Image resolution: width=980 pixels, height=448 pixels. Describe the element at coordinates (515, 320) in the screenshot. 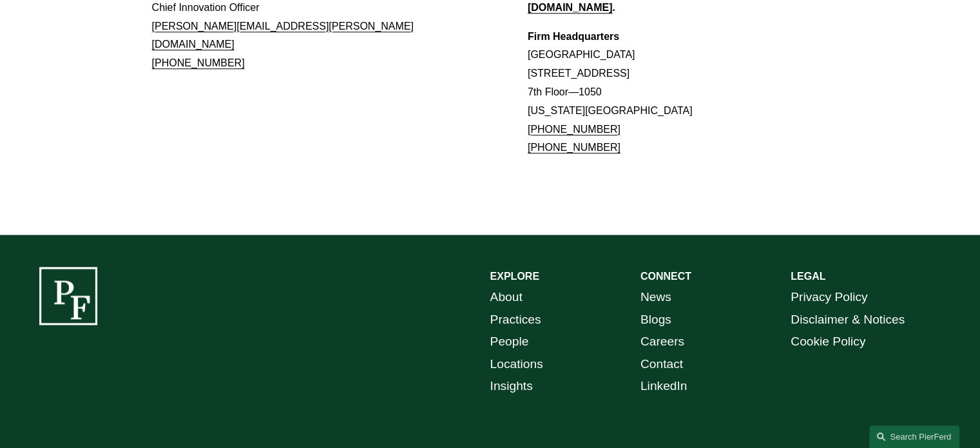

I see `a: Practices` at that location.